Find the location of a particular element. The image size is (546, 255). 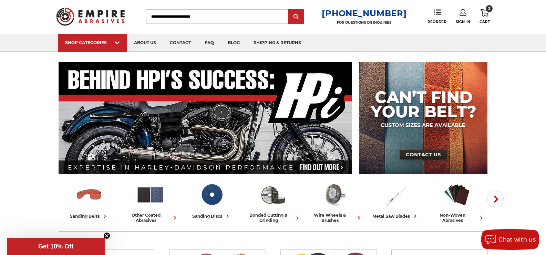

div: other coated abrasives is located at coordinates (151, 218).